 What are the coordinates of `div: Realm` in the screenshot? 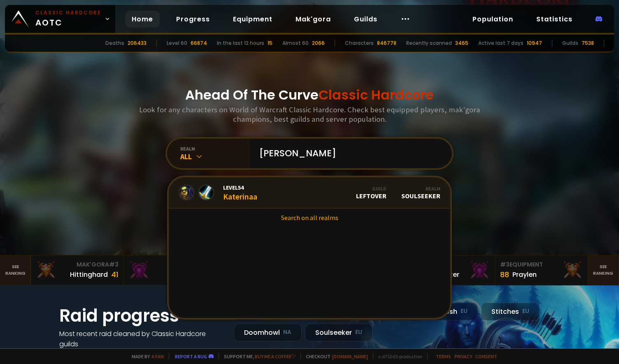 It's located at (420, 188).